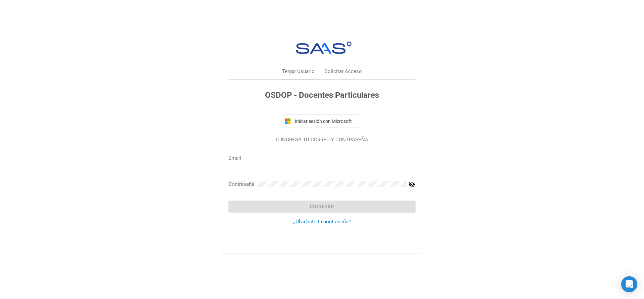  Describe the element at coordinates (412, 185) in the screenshot. I see `mat-icon: visibility_off` at that location.